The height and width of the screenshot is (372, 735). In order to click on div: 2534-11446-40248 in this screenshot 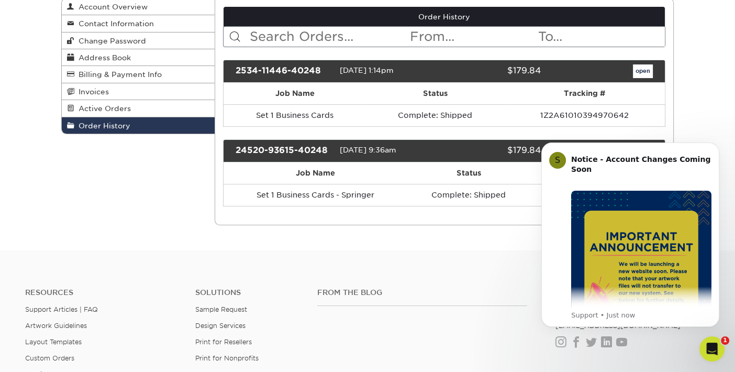, I will do `click(284, 71)`.